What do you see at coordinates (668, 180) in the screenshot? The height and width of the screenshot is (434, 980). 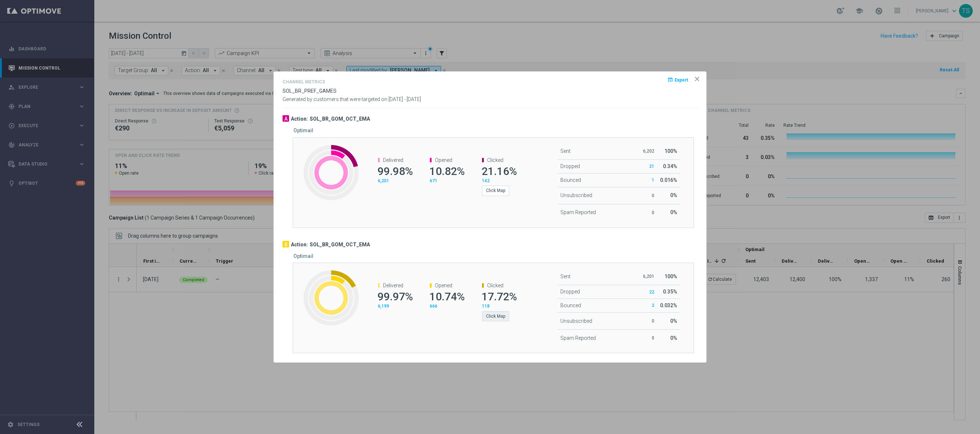 I see `span: 0.016%` at bounding box center [668, 180].